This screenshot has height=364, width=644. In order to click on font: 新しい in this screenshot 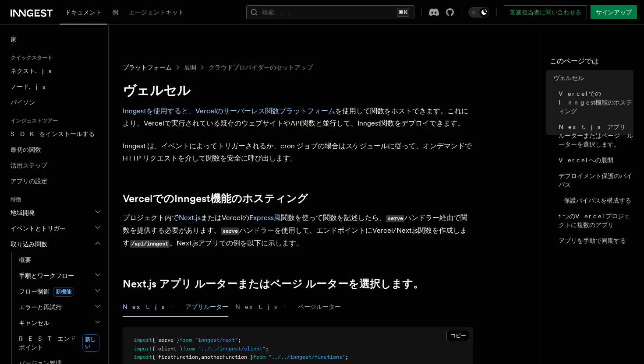, I will do `click(90, 343)`.